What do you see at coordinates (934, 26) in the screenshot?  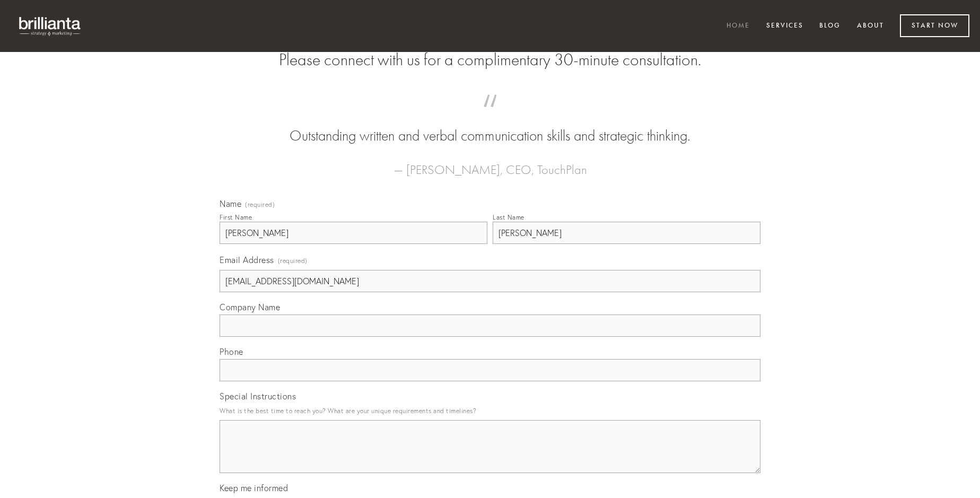 I see `a: Start Now` at bounding box center [934, 26].